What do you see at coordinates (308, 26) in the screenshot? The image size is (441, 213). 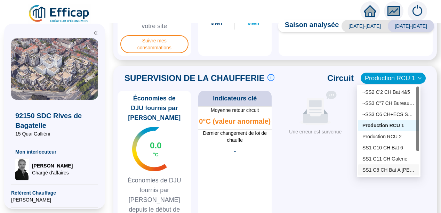 I see `span: Saison analysée` at bounding box center [308, 26].